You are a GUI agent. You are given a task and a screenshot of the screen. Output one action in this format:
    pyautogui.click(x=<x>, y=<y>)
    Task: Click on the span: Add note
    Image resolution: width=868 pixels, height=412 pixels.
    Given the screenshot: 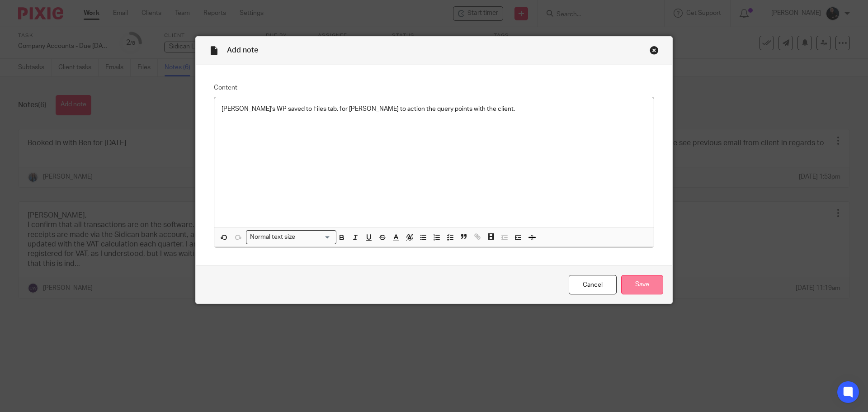 What is the action you would take?
    pyautogui.click(x=242, y=50)
    